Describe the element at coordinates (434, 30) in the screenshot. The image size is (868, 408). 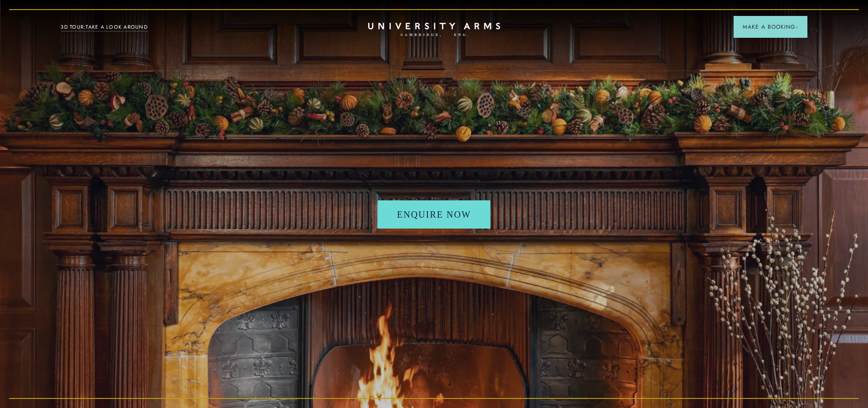
I see `a: Home` at that location.